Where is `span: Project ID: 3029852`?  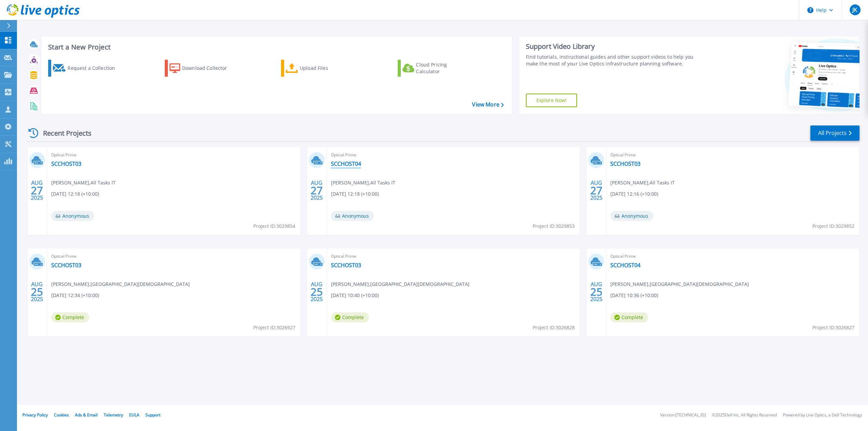
span: Project ID: 3029852 is located at coordinates (833, 227).